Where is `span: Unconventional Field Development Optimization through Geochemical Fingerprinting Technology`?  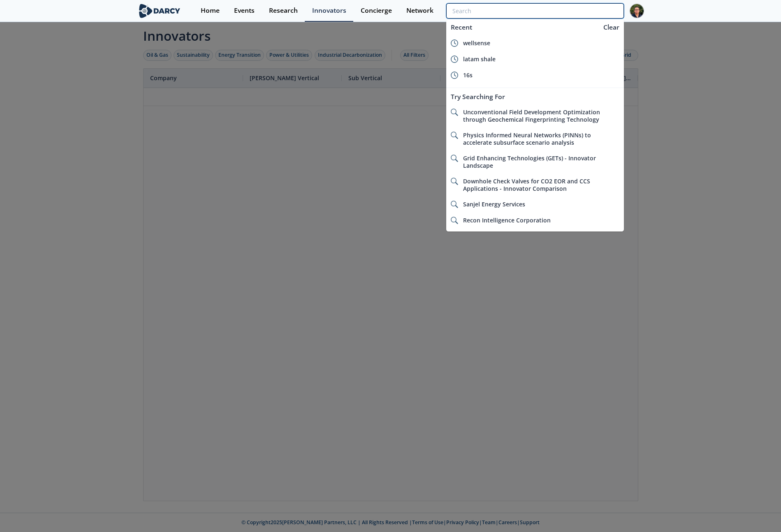
span: Unconventional Field Development Optimization through Geochemical Fingerprinting Technology is located at coordinates (531, 116).